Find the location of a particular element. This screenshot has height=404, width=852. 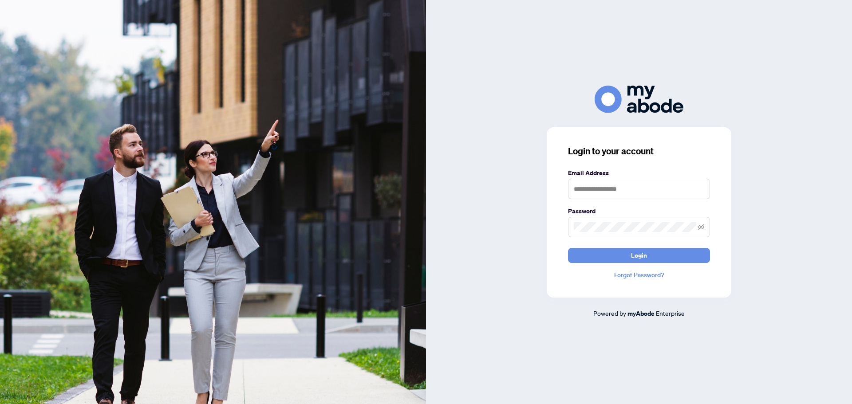

img: ma-logo is located at coordinates (639, 99).